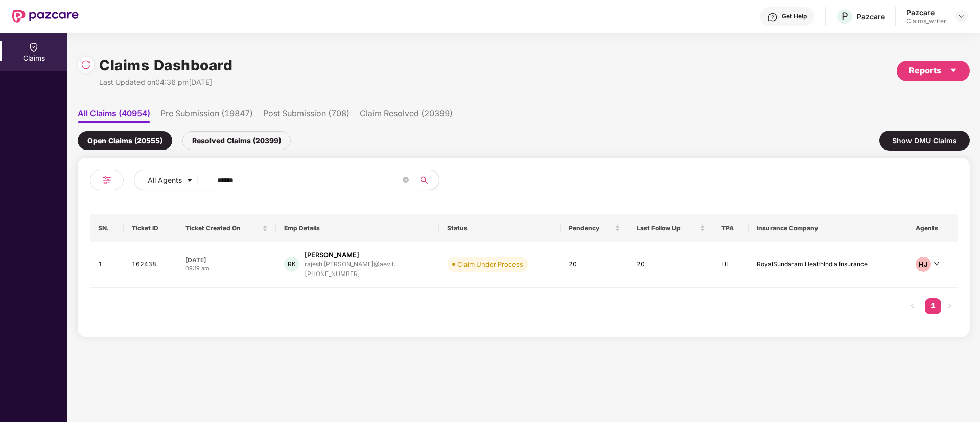  What do you see at coordinates (731, 228) in the screenshot?
I see `th: TPA` at bounding box center [731, 228].